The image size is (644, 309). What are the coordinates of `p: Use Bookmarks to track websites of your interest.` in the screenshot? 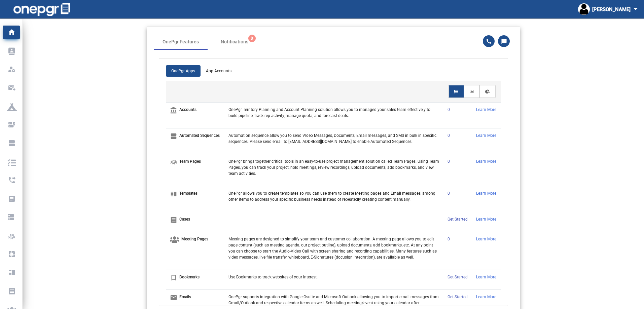 It's located at (334, 277).